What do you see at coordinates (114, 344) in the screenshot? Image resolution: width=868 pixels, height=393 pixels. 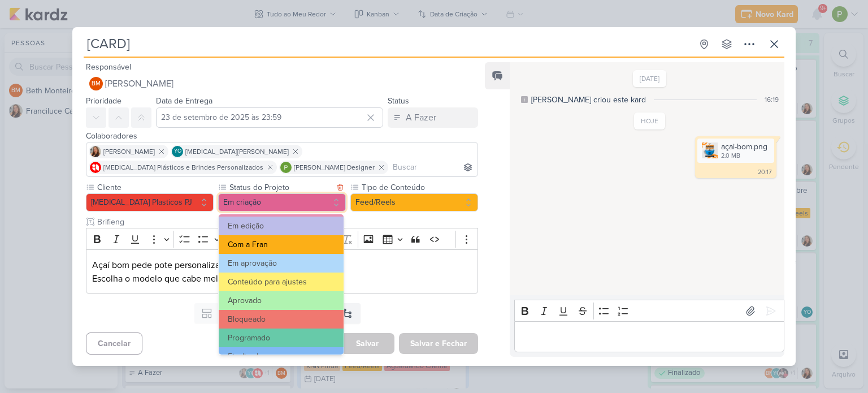 I see `button: Cancelar` at bounding box center [114, 344].